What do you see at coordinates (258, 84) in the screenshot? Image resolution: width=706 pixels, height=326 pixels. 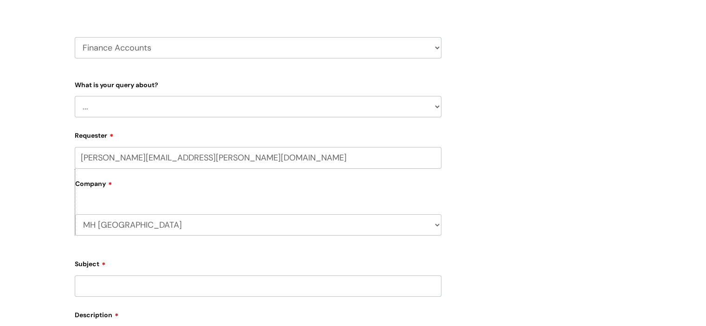 I see `label: What is your query about?` at bounding box center [258, 84].